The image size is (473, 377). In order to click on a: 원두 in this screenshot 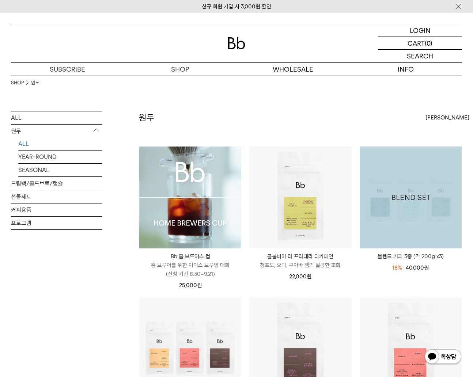, I will do `click(35, 83)`.